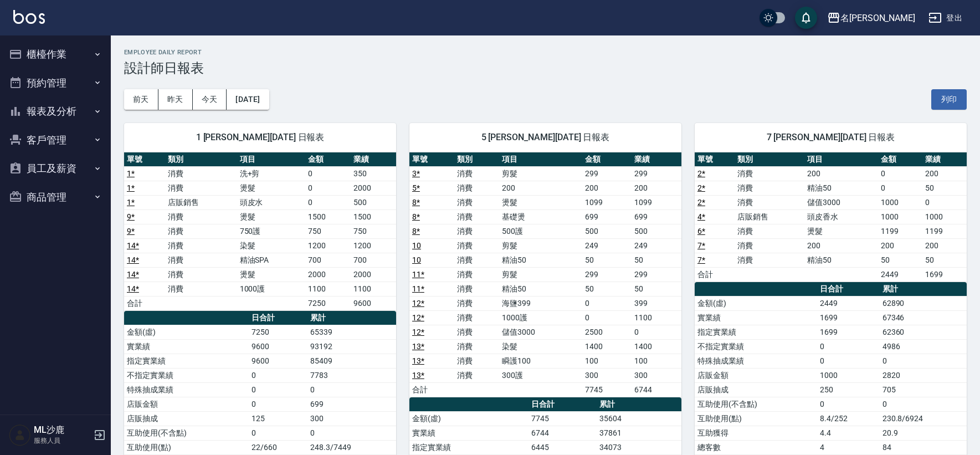 The image size is (980, 455). I want to click on td: 62360, so click(923, 332).